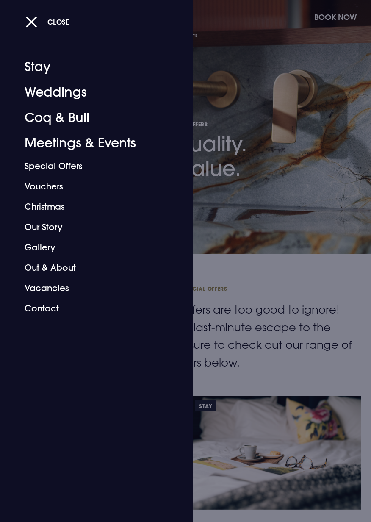 The width and height of the screenshot is (371, 522). What do you see at coordinates (92, 67) in the screenshot?
I see `a: Stay` at bounding box center [92, 67].